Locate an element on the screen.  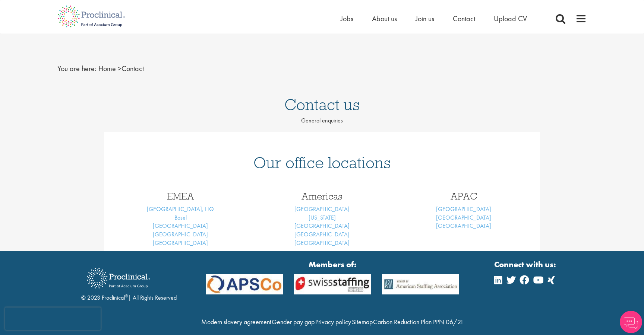
a: Privacy policy is located at coordinates (333, 322).